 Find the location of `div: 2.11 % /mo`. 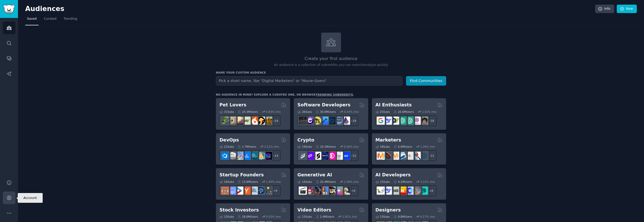

div: 2.11 % /mo is located at coordinates (272, 147).